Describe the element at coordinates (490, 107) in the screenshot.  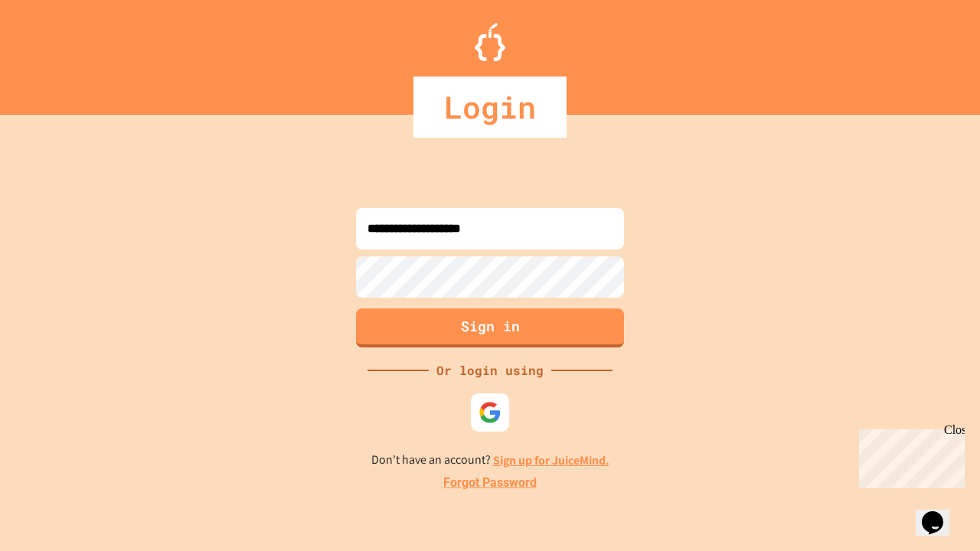
I see `div: Login` at that location.